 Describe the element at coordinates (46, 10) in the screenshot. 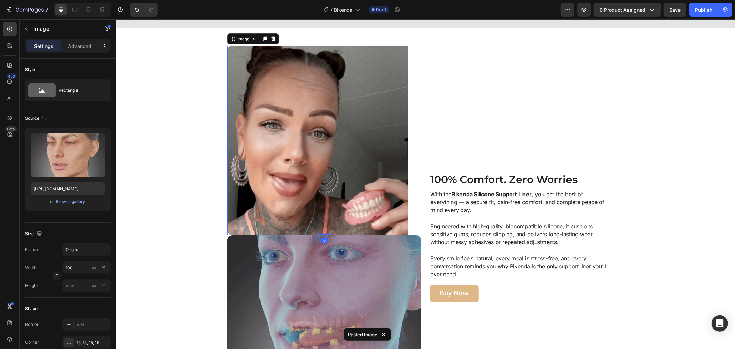

I see `p: 7` at that location.